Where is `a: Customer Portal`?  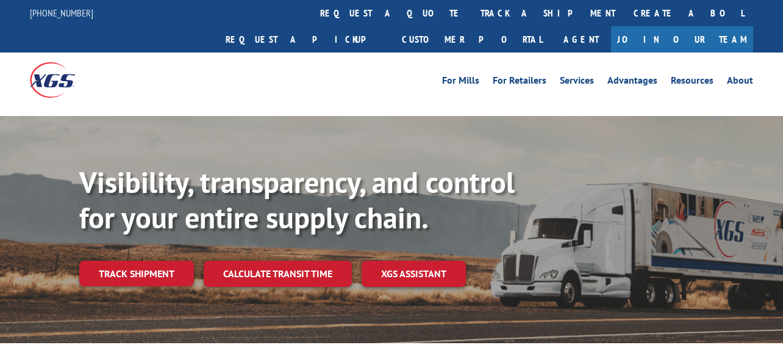
a: Customer Portal is located at coordinates (472, 39).